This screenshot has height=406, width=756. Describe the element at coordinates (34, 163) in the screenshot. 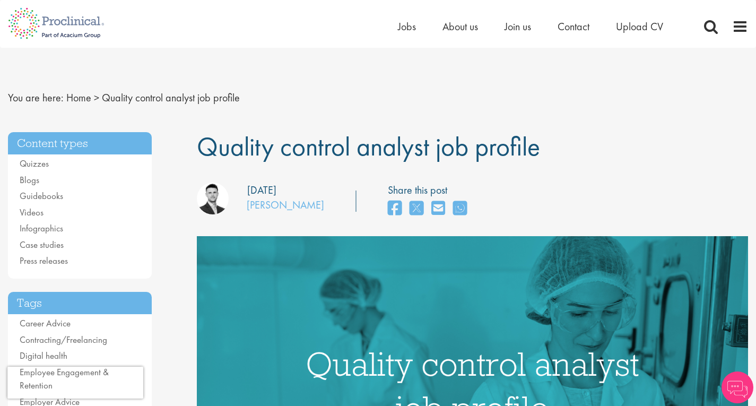

I see `a: Quizzes` at that location.